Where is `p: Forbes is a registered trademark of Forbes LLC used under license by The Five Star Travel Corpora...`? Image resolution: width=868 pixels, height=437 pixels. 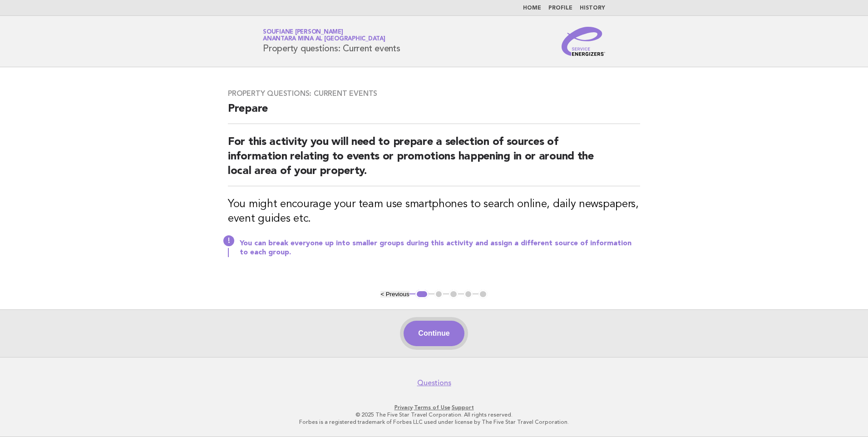
p: Forbes is a registered trademark of Forbes LLC used under license by The Five Star Travel Corpora... is located at coordinates (434, 422).